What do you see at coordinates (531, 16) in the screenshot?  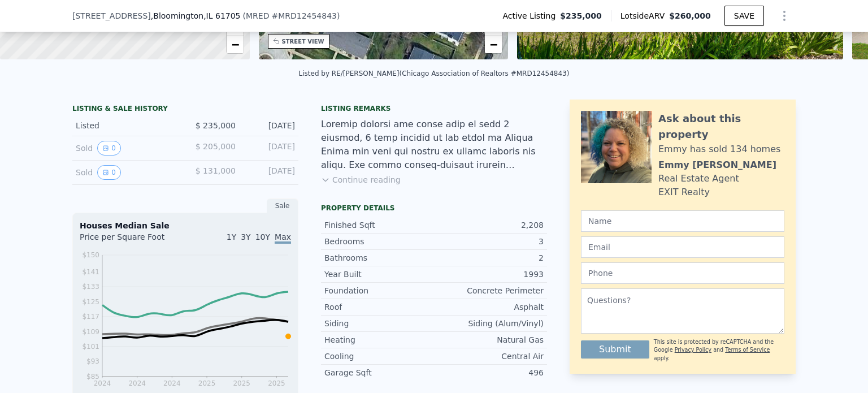 I see `span: Active Listing` at bounding box center [531, 16].